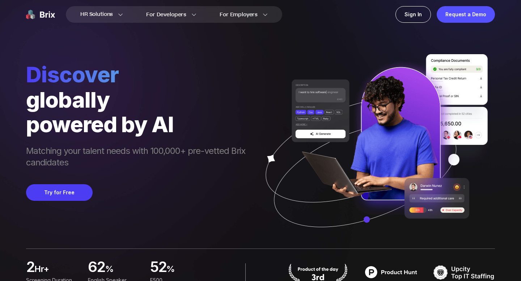 Image resolution: width=521 pixels, height=281 pixels. I want to click on a: Request a Demo, so click(465, 14).